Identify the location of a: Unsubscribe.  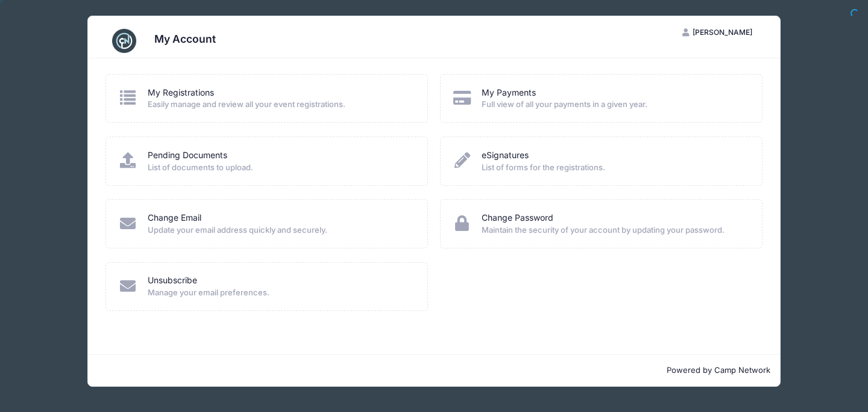
(172, 281).